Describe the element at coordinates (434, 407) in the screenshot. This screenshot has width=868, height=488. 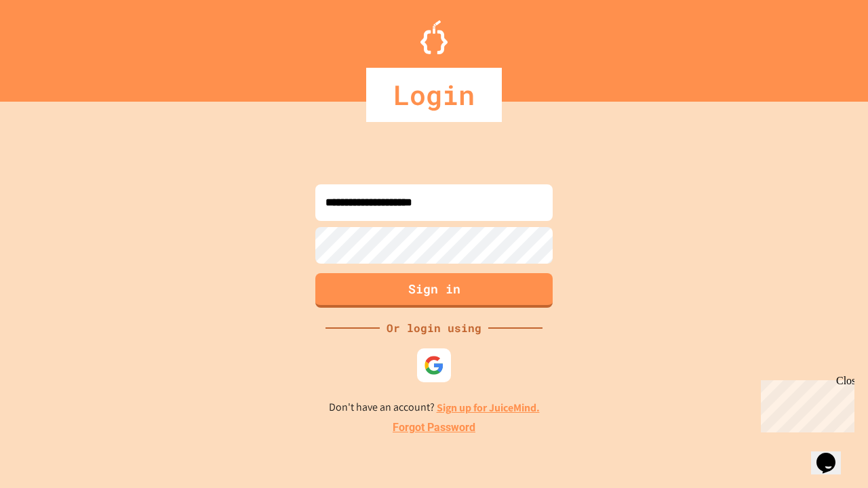
I see `p: Don't have an account?` at that location.